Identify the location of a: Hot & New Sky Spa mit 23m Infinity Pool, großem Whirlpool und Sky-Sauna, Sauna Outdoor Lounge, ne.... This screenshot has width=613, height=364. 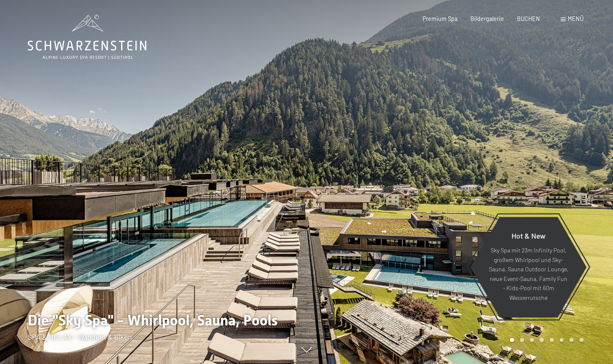
(528, 267).